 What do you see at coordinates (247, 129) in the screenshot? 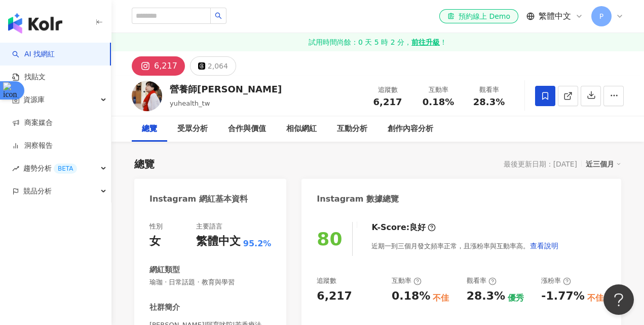
I see `div: 合作與價值` at bounding box center [247, 129].